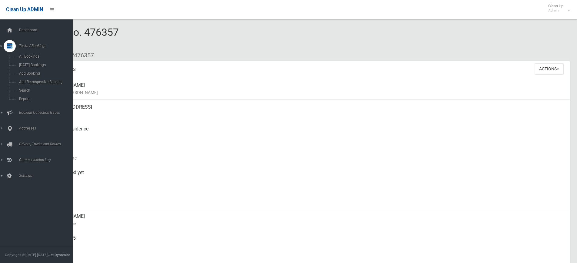  I want to click on span: Dashboard, so click(47, 30).